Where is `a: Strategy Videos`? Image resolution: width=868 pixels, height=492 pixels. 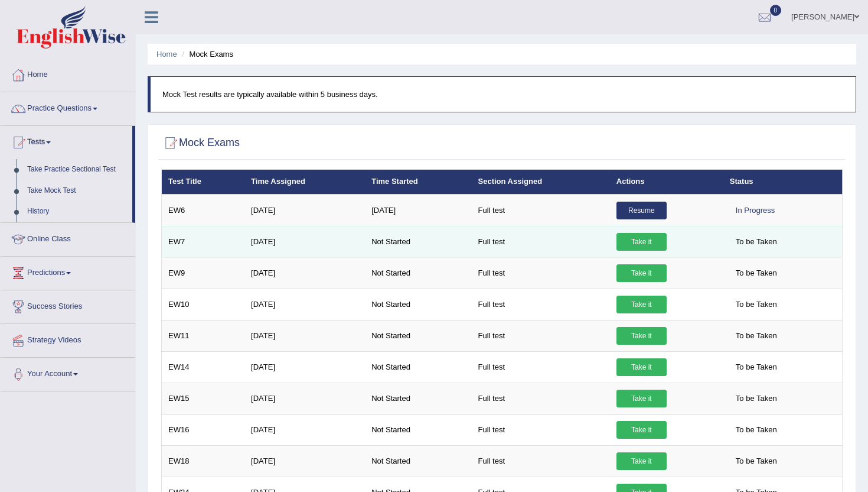
a: Strategy Videos is located at coordinates (68, 339).